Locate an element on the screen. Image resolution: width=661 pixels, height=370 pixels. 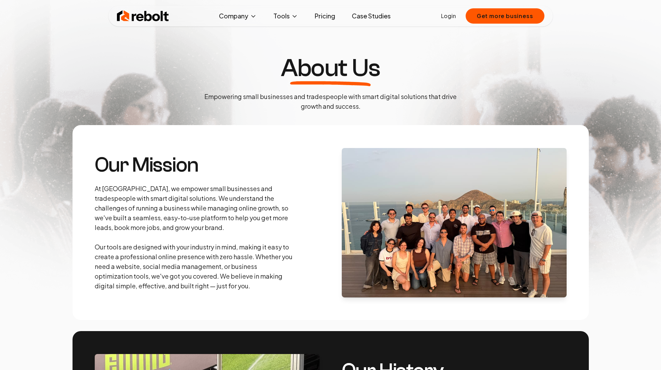
img: Rebolt Logo is located at coordinates (143, 16).